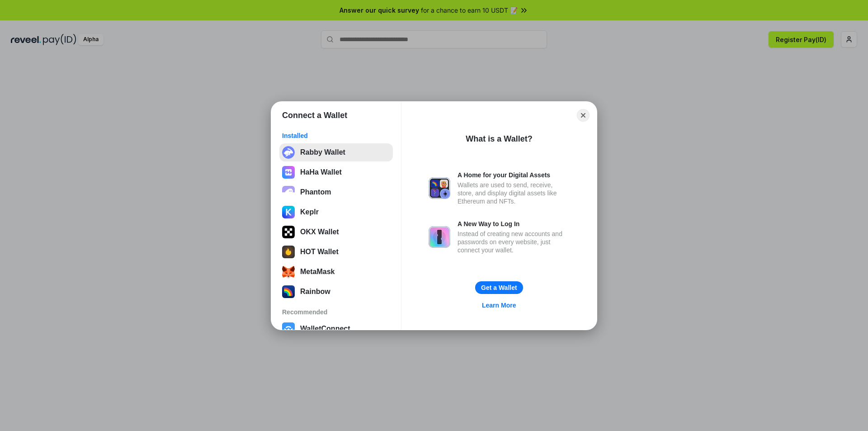 Image resolution: width=868 pixels, height=431 pixels. I want to click on div: A Home for your Digital Assets, so click(513, 175).